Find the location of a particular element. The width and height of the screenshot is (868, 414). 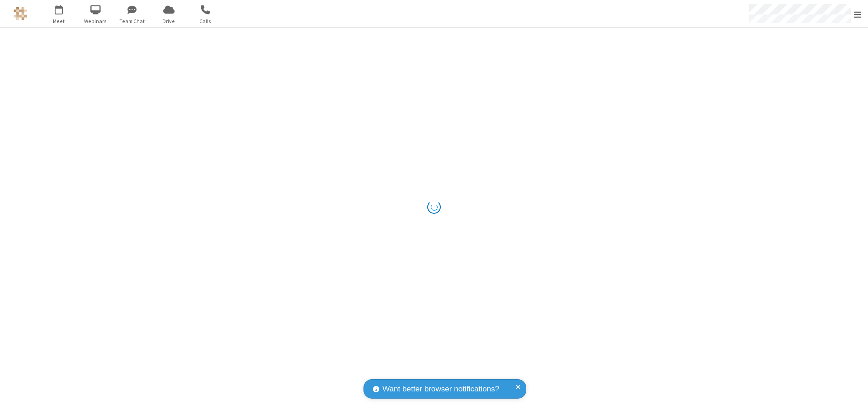

span: Team Chat is located at coordinates (132, 22).